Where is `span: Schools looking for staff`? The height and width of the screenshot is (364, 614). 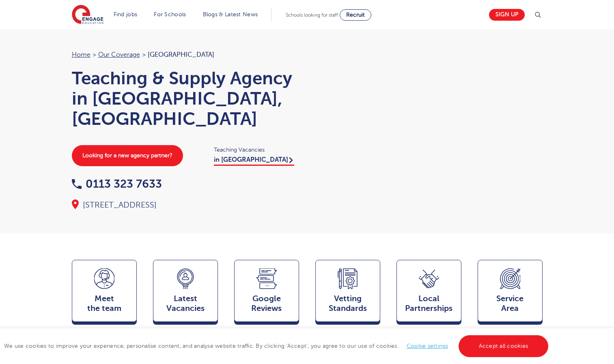
span: Schools looking for staff is located at coordinates (312, 15).